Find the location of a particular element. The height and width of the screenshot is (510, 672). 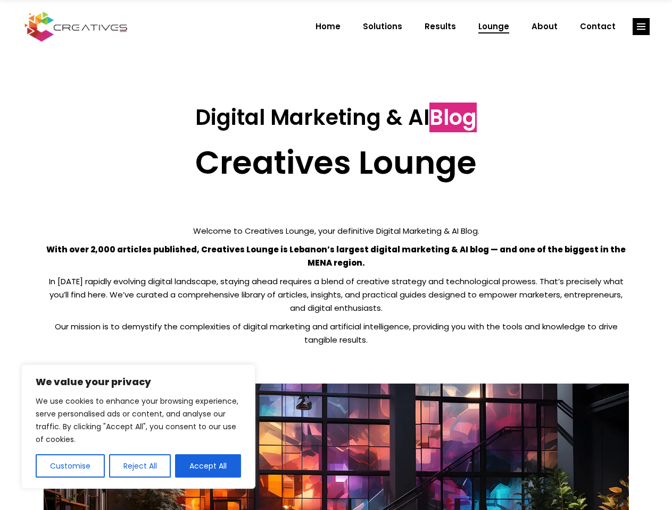

span: Home is located at coordinates (328, 27).